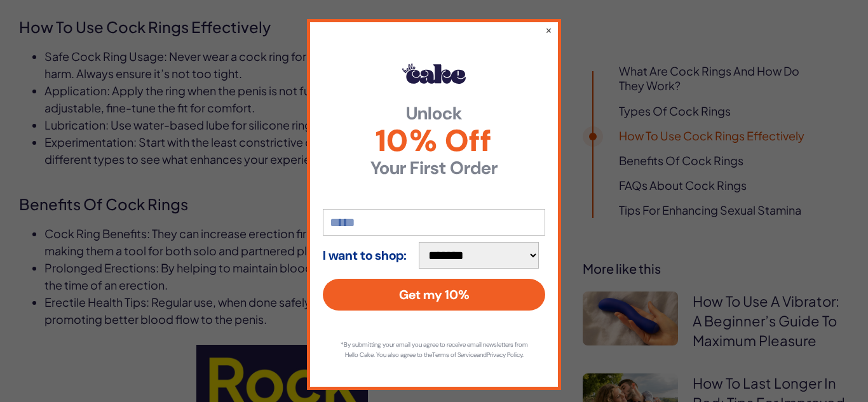  What do you see at coordinates (434, 168) in the screenshot?
I see `strong: Your First Order` at bounding box center [434, 168].